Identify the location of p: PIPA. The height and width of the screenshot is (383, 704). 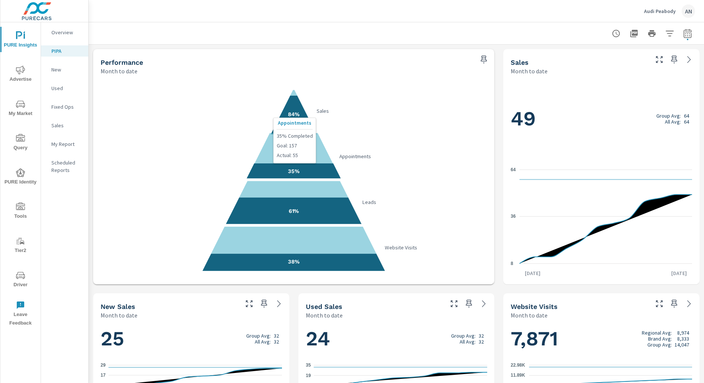
(67, 51).